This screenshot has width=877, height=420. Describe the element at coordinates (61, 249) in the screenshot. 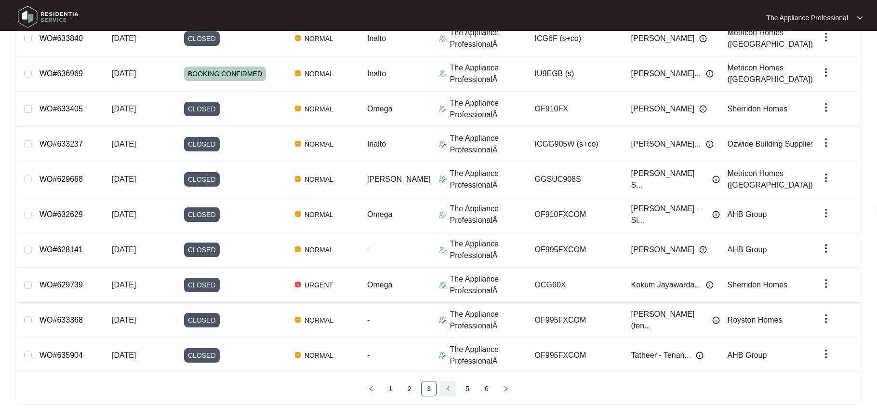

I see `a: WO#628141` at that location.